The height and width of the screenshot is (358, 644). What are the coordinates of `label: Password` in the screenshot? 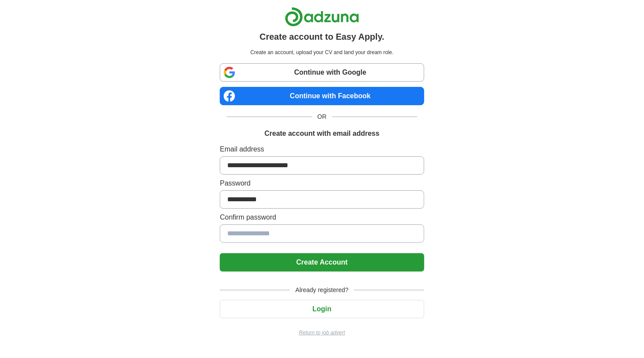 It's located at (322, 183).